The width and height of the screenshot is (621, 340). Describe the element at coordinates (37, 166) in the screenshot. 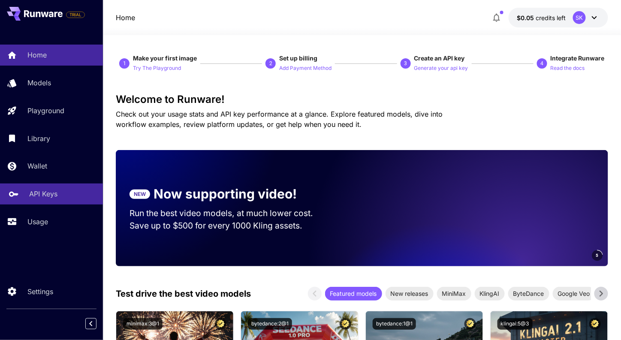

I see `p: Wallet` at that location.